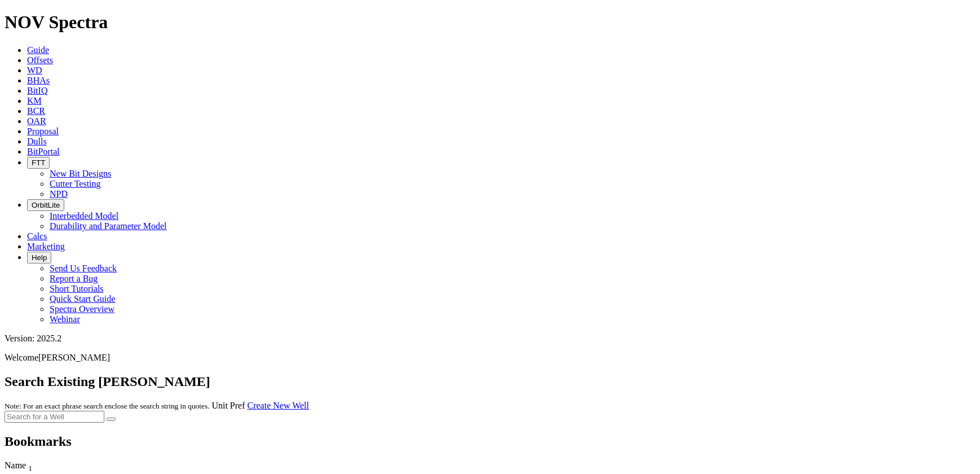 Image resolution: width=980 pixels, height=474 pixels. Describe the element at coordinates (46, 246) in the screenshot. I see `span: Marketing` at that location.